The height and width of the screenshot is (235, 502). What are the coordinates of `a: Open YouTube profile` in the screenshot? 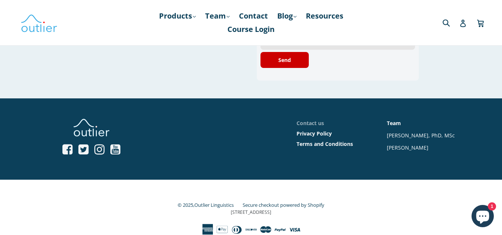 It's located at (115, 150).